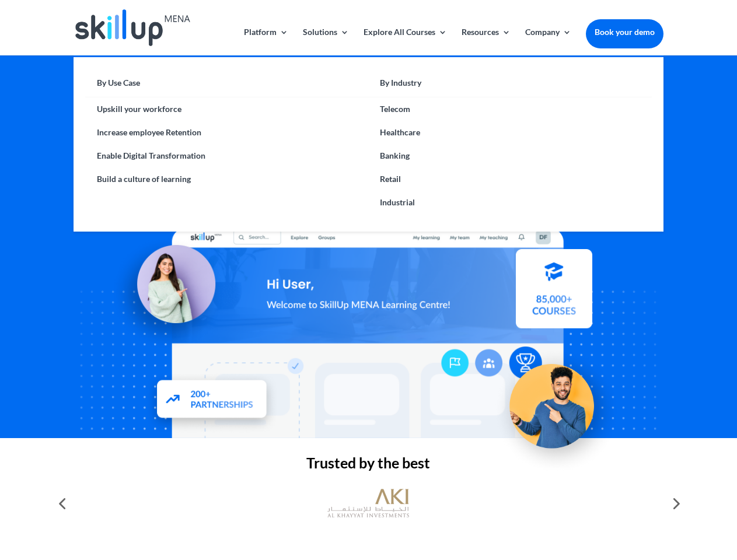 This screenshot has width=737, height=560. I want to click on a: Explore All Courses, so click(405, 42).